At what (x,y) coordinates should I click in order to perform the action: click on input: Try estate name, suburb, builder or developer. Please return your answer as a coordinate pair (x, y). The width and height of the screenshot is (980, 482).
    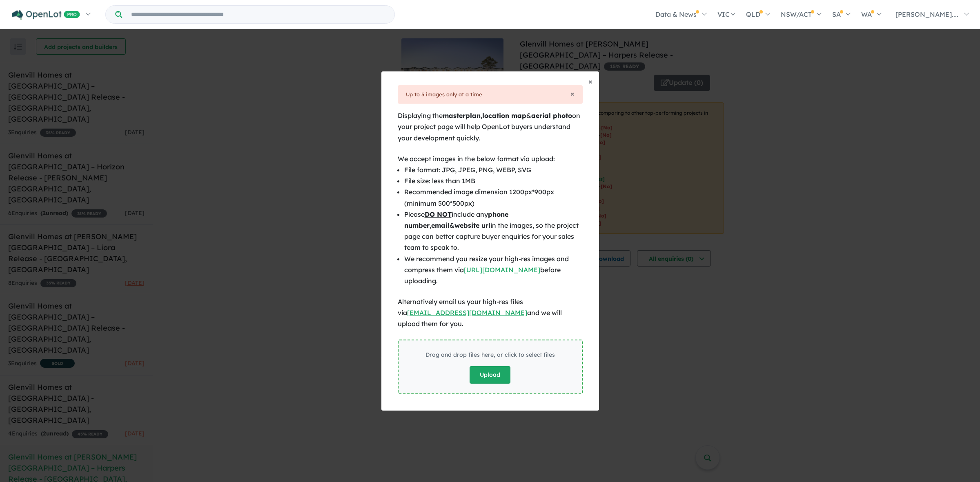
    Looking at the image, I should click on (258, 14).